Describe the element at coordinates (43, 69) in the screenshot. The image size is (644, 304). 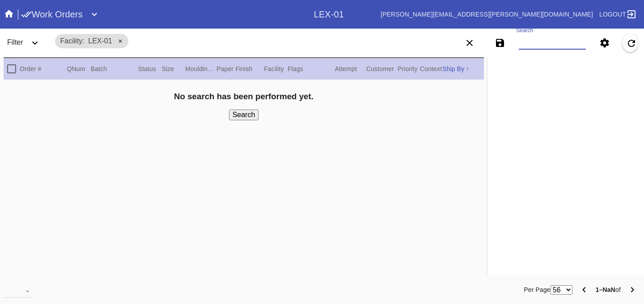
I see `div: Order #` at that location.